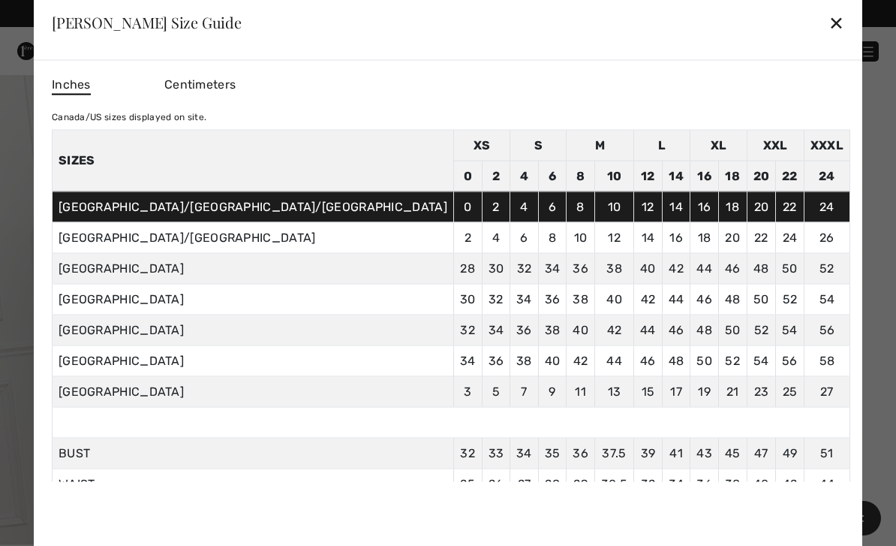 This screenshot has height=546, width=896. What do you see at coordinates (496, 483) in the screenshot?
I see `span: 26` at bounding box center [496, 483].